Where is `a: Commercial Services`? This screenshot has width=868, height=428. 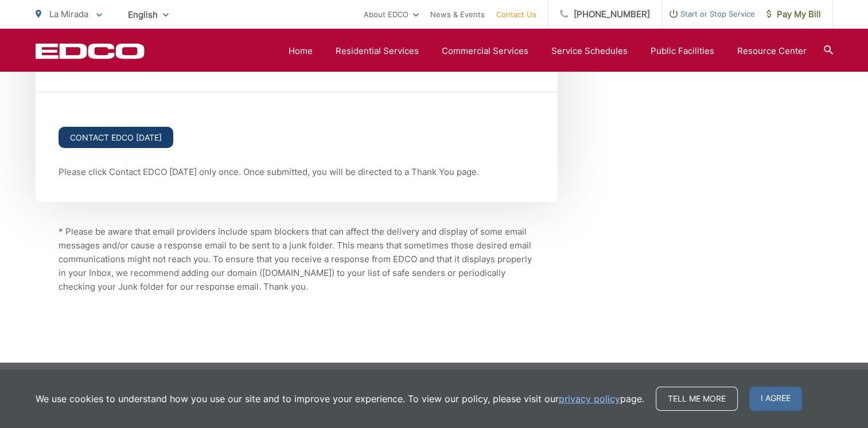 a: Commercial Services is located at coordinates (485, 51).